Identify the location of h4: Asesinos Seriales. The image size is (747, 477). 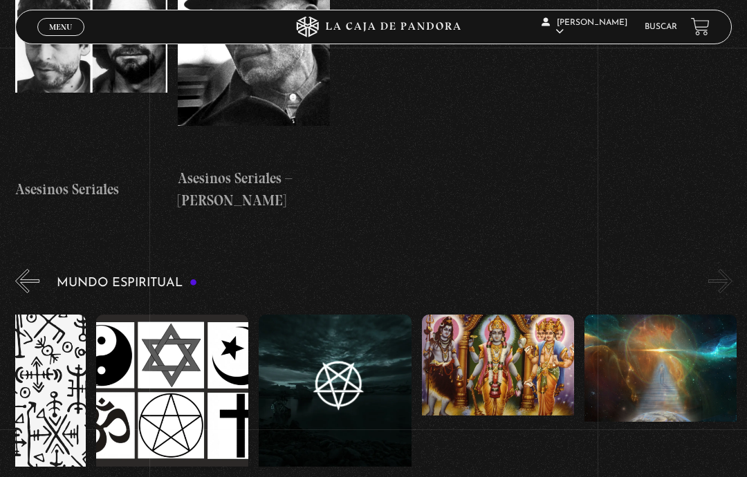
(91, 190).